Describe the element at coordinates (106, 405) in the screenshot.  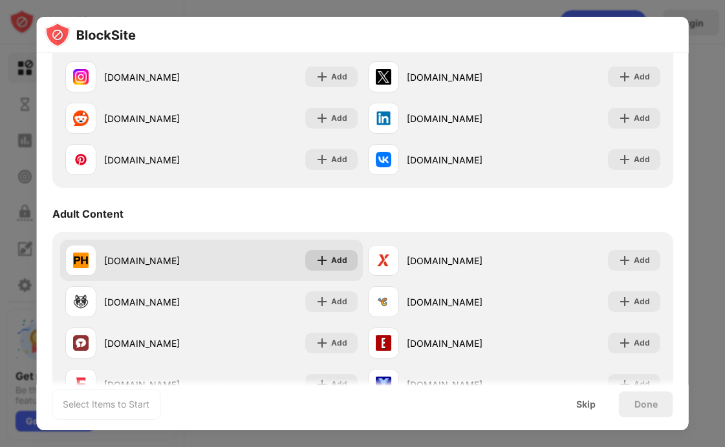
I see `div: Select Items to Start` at that location.